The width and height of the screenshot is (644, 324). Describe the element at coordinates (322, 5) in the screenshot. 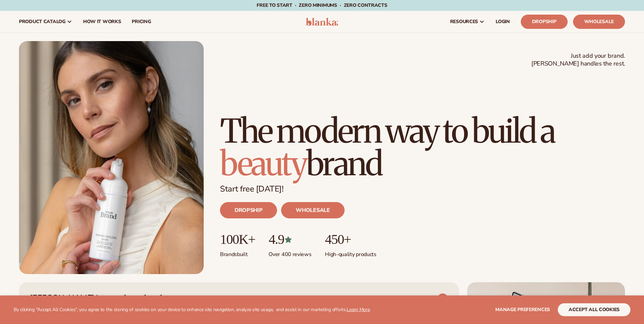

I see `span: Free to start · ZERO minimums · ZERO contracts` at that location.